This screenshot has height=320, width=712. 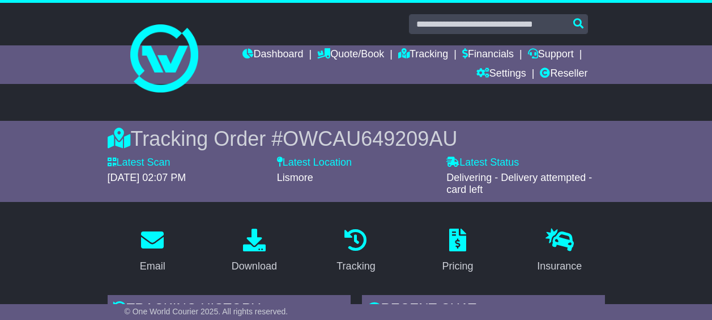 What do you see at coordinates (551, 55) in the screenshot?
I see `a: Support` at bounding box center [551, 55].